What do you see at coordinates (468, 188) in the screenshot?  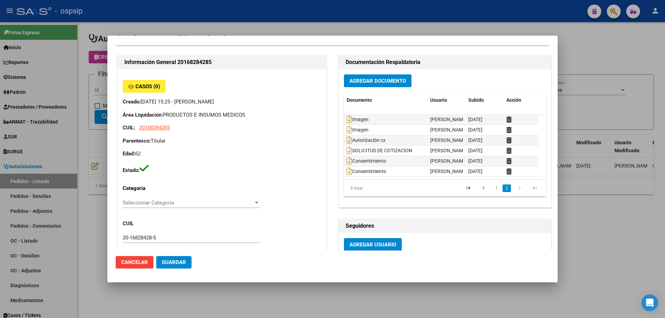 I see `a: go to first page` at bounding box center [468, 188].